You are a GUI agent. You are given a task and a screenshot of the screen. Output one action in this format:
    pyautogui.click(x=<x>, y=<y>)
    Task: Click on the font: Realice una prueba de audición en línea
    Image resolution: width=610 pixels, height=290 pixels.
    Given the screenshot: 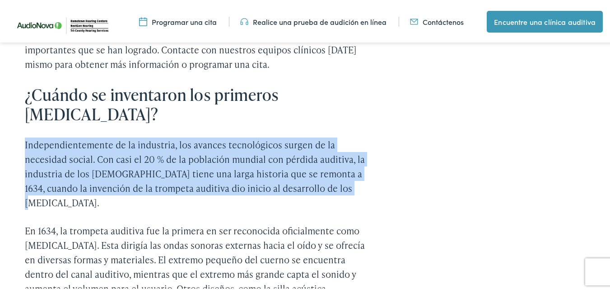 What is the action you would take?
    pyautogui.click(x=320, y=20)
    